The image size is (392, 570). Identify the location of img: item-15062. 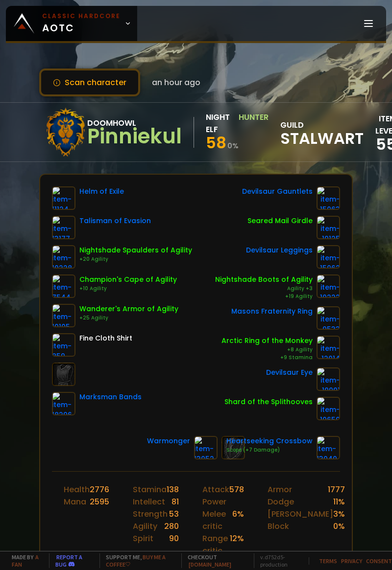
(328, 257).